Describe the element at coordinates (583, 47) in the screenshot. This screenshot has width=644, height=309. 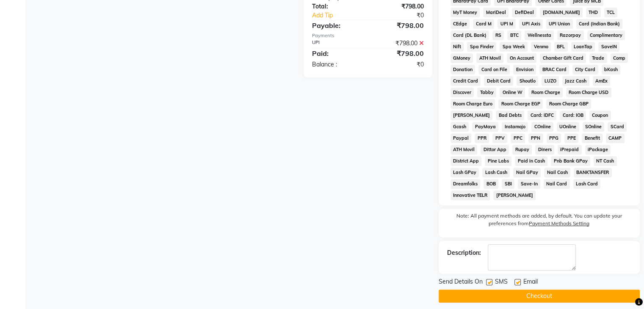
I see `span: LoanTap` at that location.